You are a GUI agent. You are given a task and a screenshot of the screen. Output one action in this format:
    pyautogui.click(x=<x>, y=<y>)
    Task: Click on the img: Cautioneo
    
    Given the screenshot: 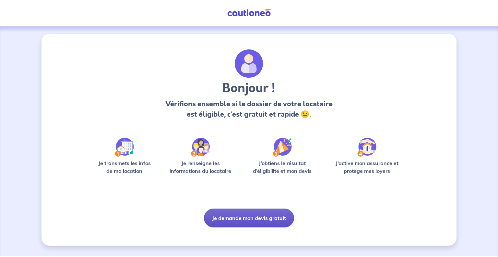 What is the action you would take?
    pyautogui.click(x=249, y=13)
    